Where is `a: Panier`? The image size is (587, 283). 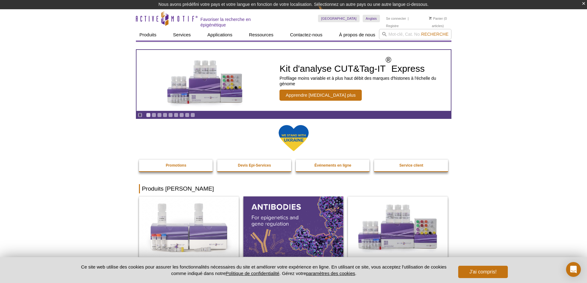
a: Panier is located at coordinates (436, 19).